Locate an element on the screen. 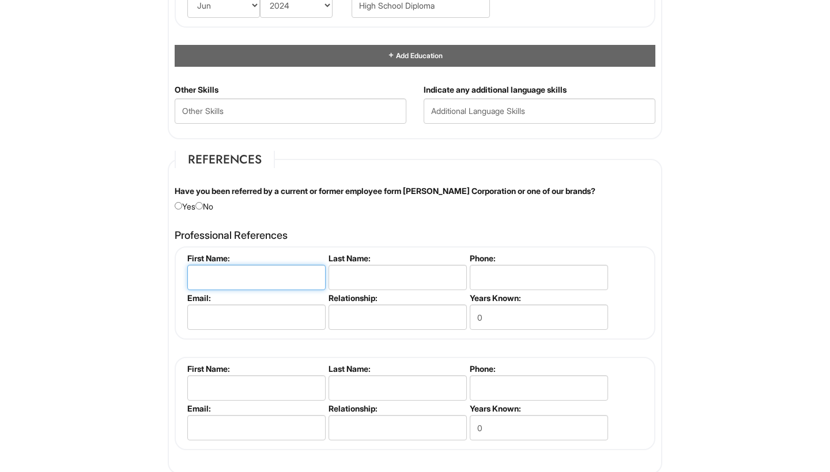  span: Add Education is located at coordinates (418, 55).